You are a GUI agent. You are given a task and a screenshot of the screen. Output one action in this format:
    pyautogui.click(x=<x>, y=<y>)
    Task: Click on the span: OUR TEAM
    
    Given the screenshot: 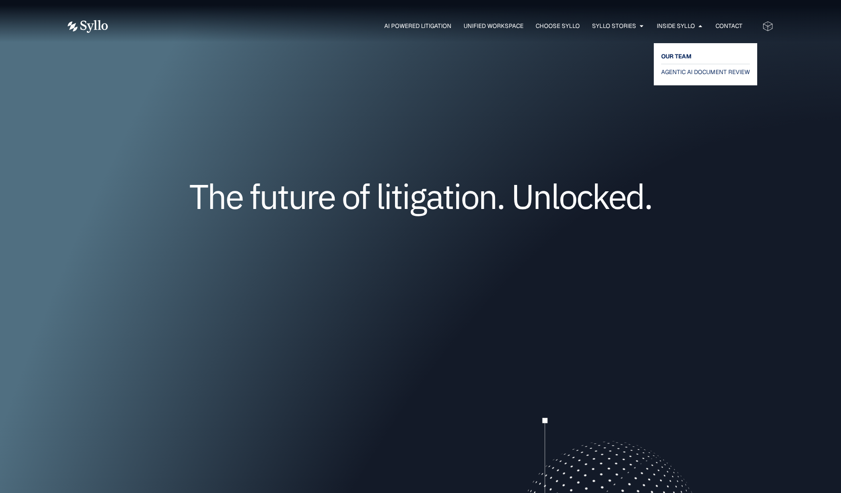 What is the action you would take?
    pyautogui.click(x=676, y=56)
    